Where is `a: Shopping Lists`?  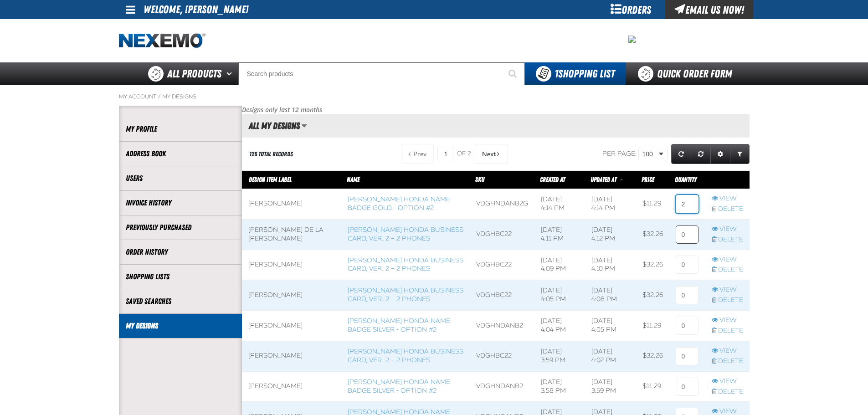 a: Shopping Lists is located at coordinates (181, 277).